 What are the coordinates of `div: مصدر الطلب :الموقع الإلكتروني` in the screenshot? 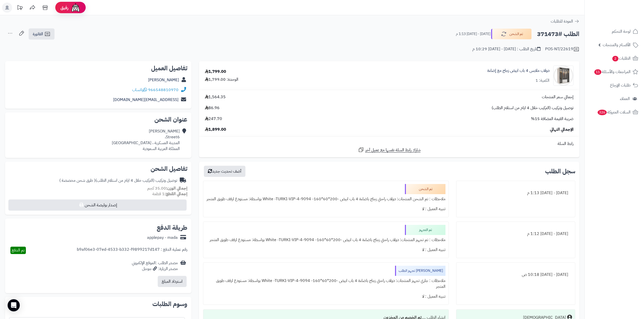 It's located at (155, 266).